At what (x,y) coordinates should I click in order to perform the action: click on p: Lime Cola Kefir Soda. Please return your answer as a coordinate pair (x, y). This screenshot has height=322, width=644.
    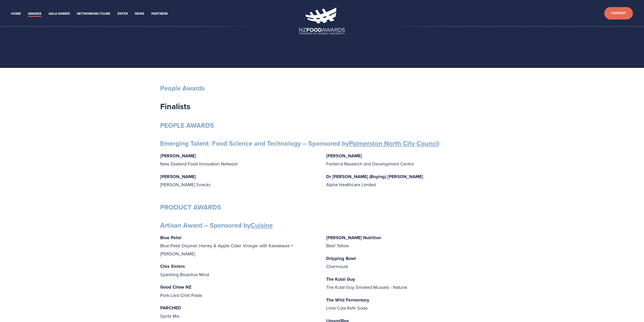
    Looking at the image, I should click on (405, 304).